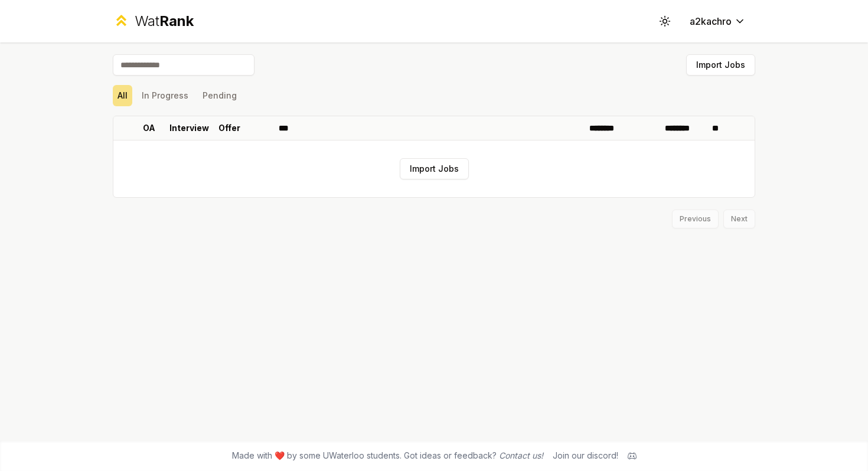 This screenshot has width=868, height=471. I want to click on div: Wat, so click(164, 21).